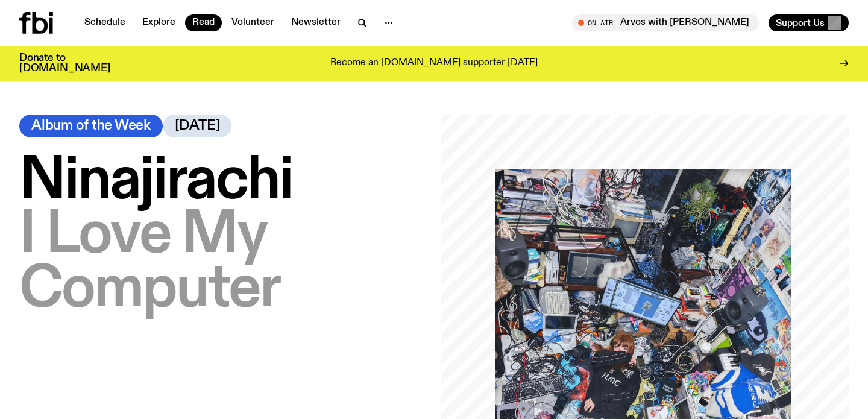 This screenshot has height=419, width=868. What do you see at coordinates (158, 23) in the screenshot?
I see `a: Explore` at bounding box center [158, 23].